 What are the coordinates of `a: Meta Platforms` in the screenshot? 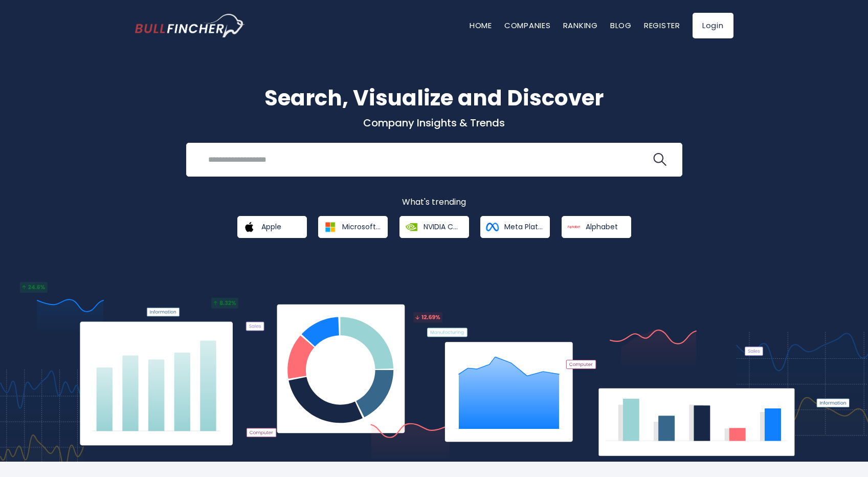 It's located at (515, 227).